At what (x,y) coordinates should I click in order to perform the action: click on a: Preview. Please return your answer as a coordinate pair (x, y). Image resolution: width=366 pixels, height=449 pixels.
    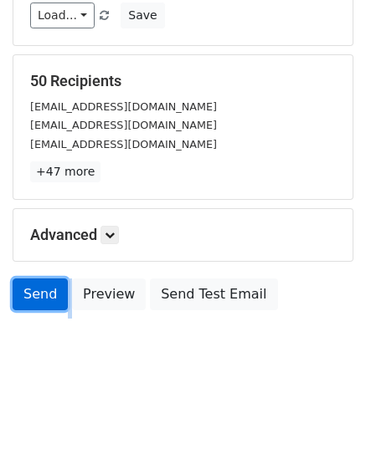
    Looking at the image, I should click on (109, 294).